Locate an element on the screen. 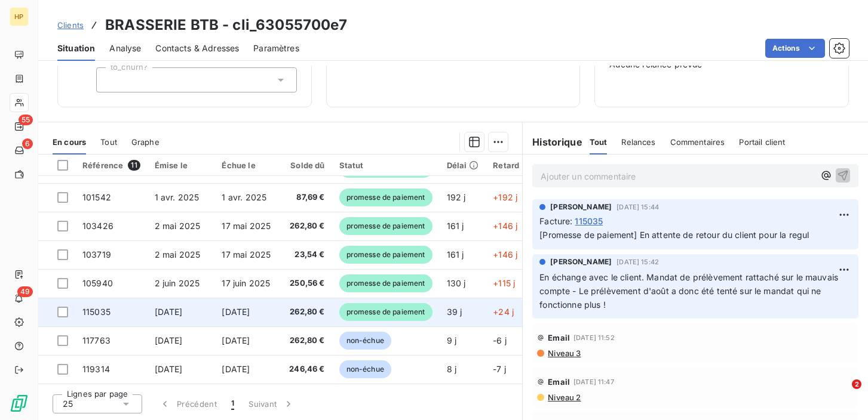 The image size is (868, 420). span: 119314 is located at coordinates (96, 369).